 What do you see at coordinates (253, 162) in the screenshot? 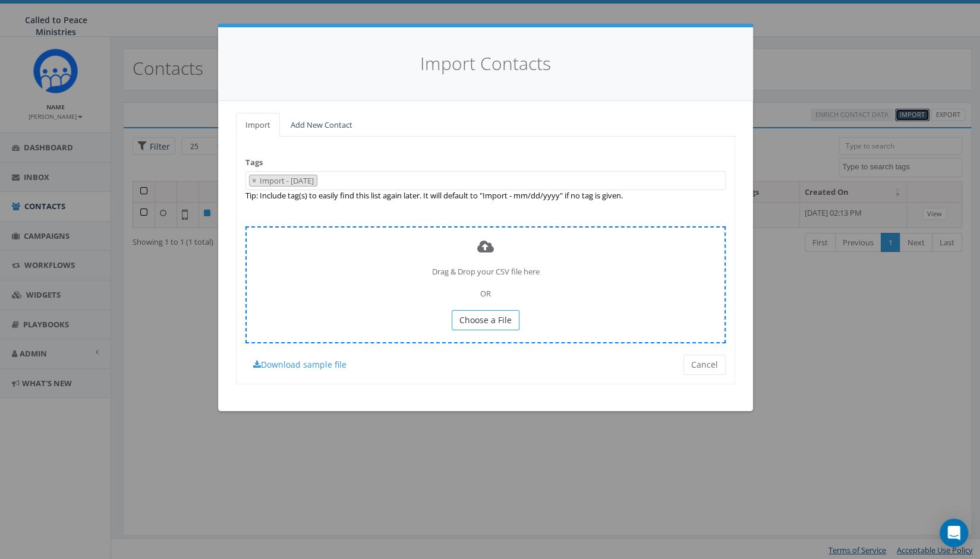
I see `label: Tags` at bounding box center [253, 162].